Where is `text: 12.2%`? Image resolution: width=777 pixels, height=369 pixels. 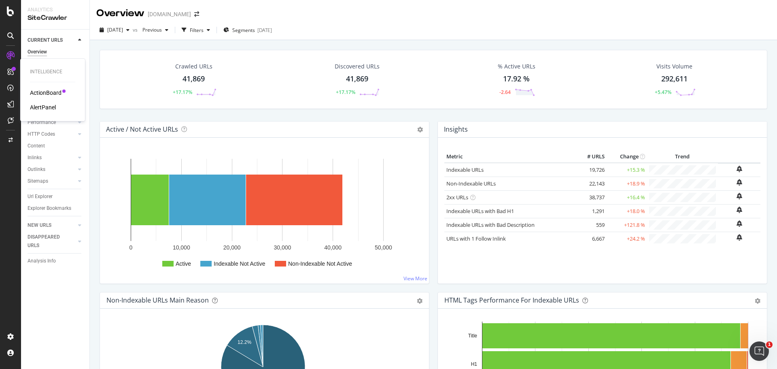 text: 12.2% is located at coordinates (244, 342).